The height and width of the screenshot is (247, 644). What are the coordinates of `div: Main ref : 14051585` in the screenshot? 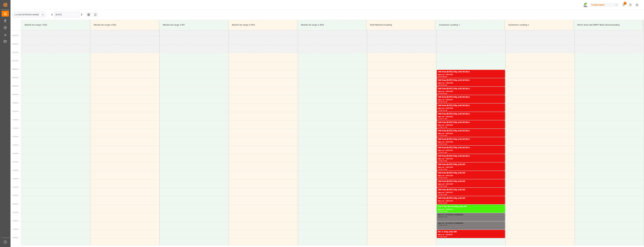 It's located at (471, 75).